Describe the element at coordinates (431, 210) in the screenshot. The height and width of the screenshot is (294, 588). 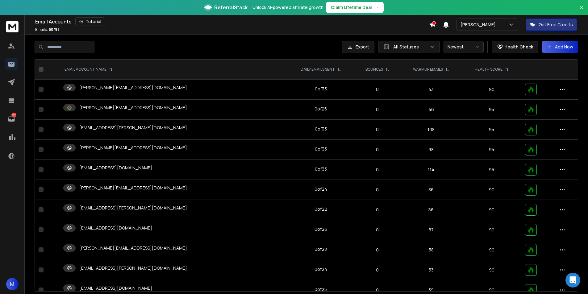
I see `td: 56` at that location.